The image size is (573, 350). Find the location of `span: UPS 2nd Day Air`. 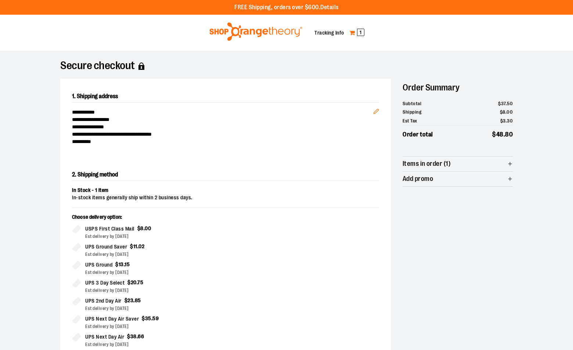

span: UPS 2nd Day Air is located at coordinates (103, 301).